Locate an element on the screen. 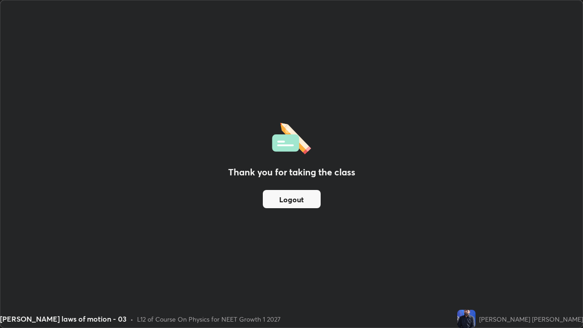 This screenshot has height=328, width=583. img: f34a0ffe40ef4429b3e21018fb94e939.jpg is located at coordinates (467, 319).